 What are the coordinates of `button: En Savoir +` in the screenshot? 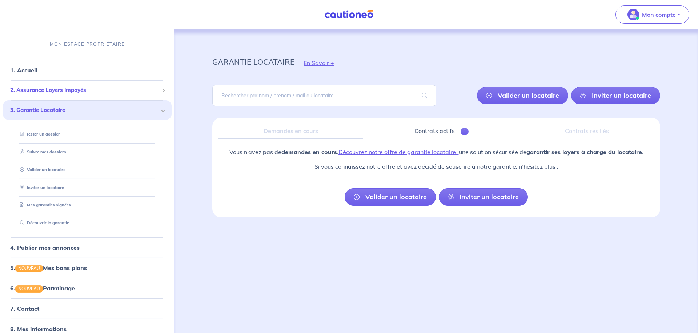 It's located at (319, 63).